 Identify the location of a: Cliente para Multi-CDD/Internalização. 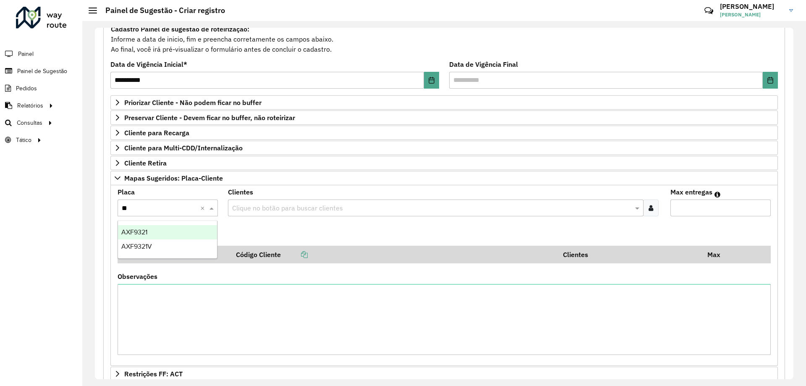
(444, 148).